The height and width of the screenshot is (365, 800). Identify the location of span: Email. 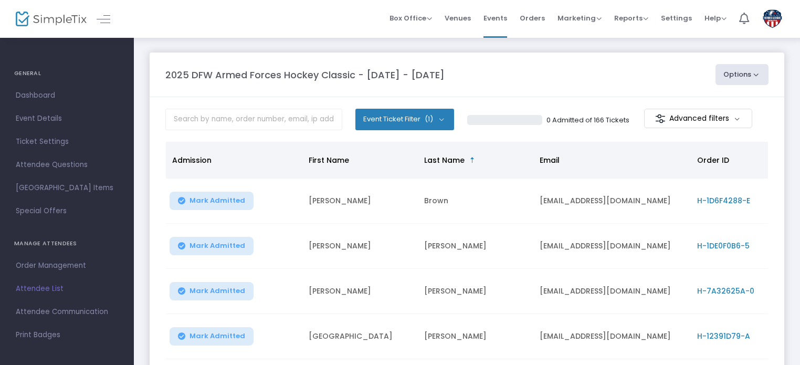
(550, 160).